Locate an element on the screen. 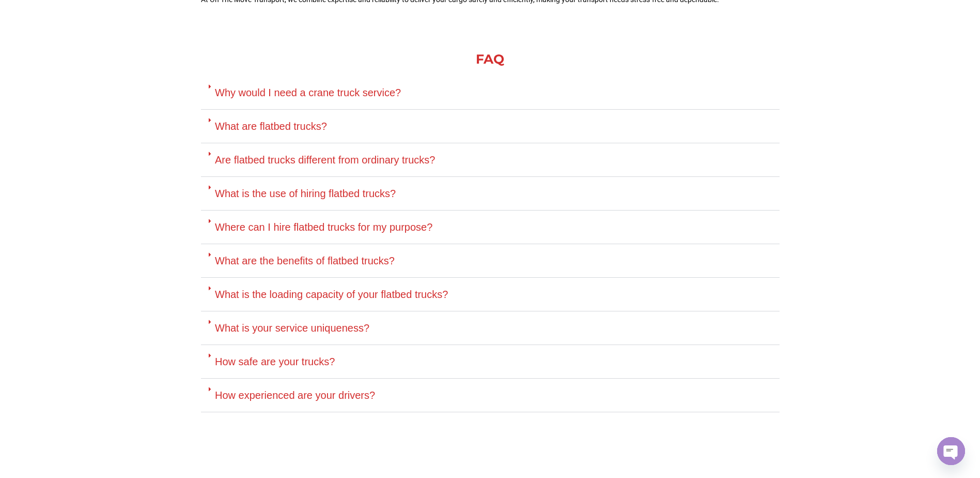 This screenshot has height=478, width=980. a: Where can I hire flatbed trucks for my purpose? is located at coordinates (323, 227).